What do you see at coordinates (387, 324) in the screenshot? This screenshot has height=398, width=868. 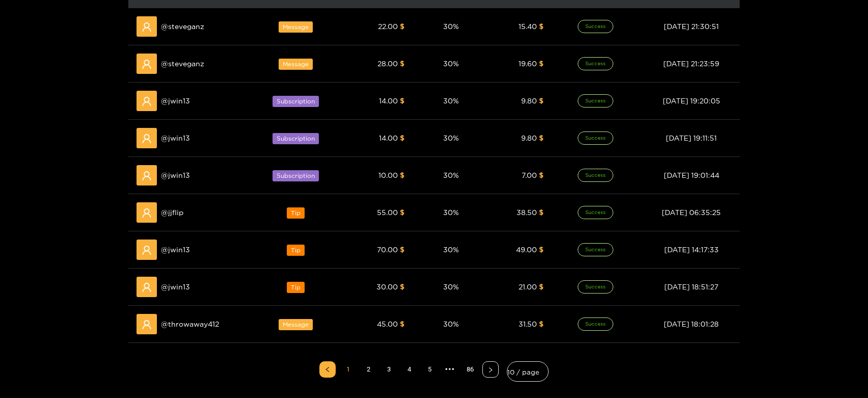 I see `span: 45.00` at bounding box center [387, 324].